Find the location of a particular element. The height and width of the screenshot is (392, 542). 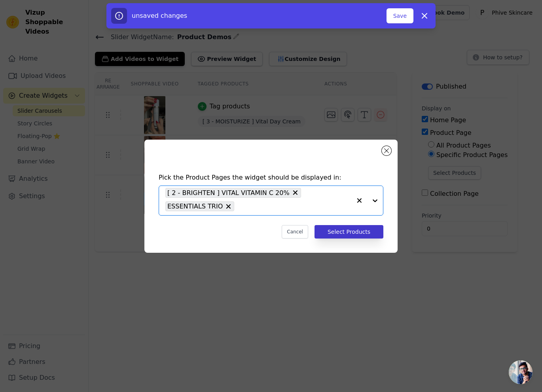

span: ESSENTIALS TRIO is located at coordinates (195, 206).